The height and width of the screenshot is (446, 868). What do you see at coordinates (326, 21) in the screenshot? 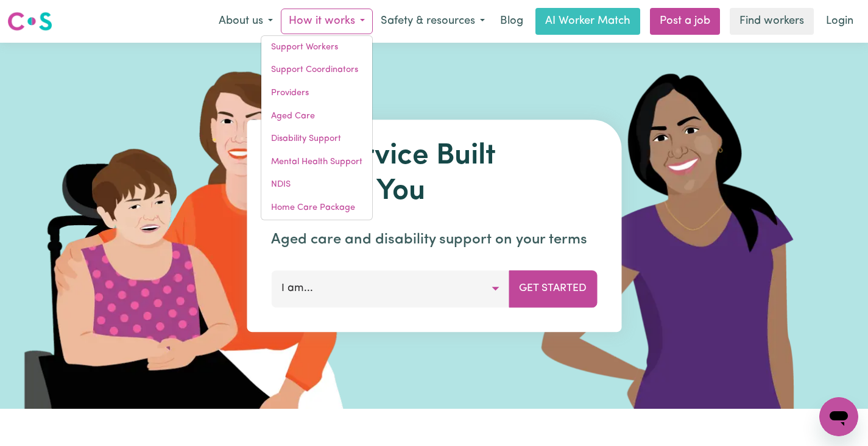
I see `button: How it works` at bounding box center [326, 21].